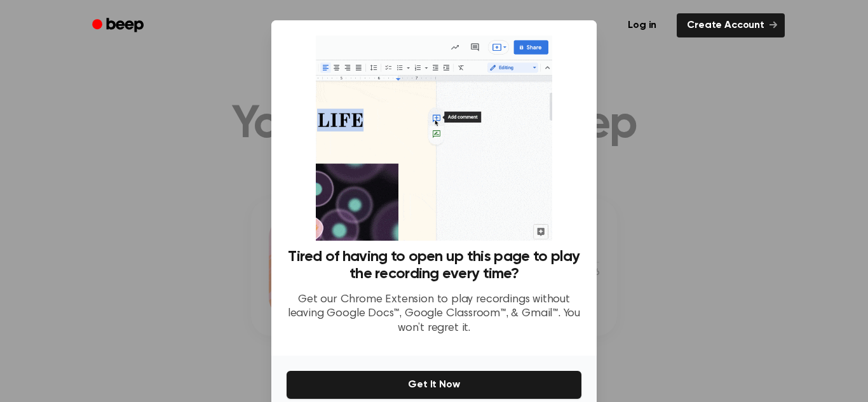  What do you see at coordinates (119, 26) in the screenshot?
I see `a: Beep` at bounding box center [119, 26].